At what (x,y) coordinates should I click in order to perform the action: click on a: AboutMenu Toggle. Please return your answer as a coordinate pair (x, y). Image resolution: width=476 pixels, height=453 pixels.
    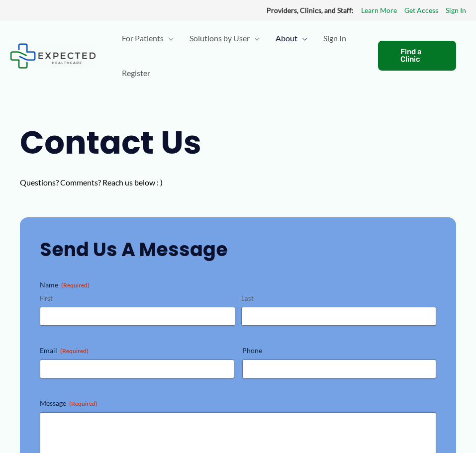
    Looking at the image, I should click on (291, 38).